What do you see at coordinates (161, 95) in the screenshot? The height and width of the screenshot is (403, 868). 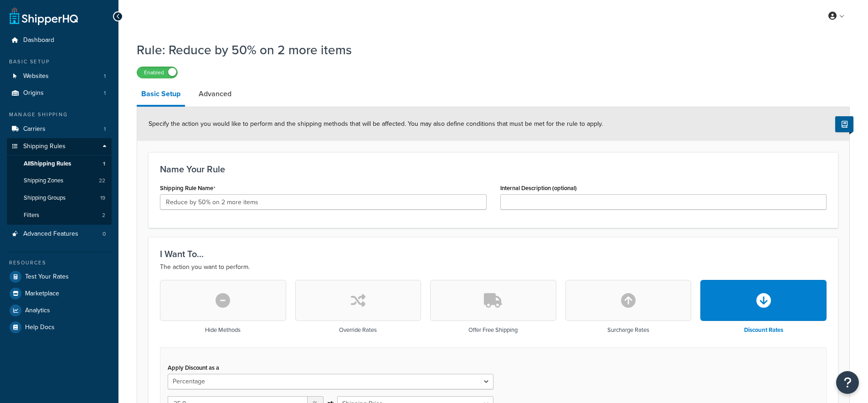 I see `a: Basic Setup` at bounding box center [161, 95].